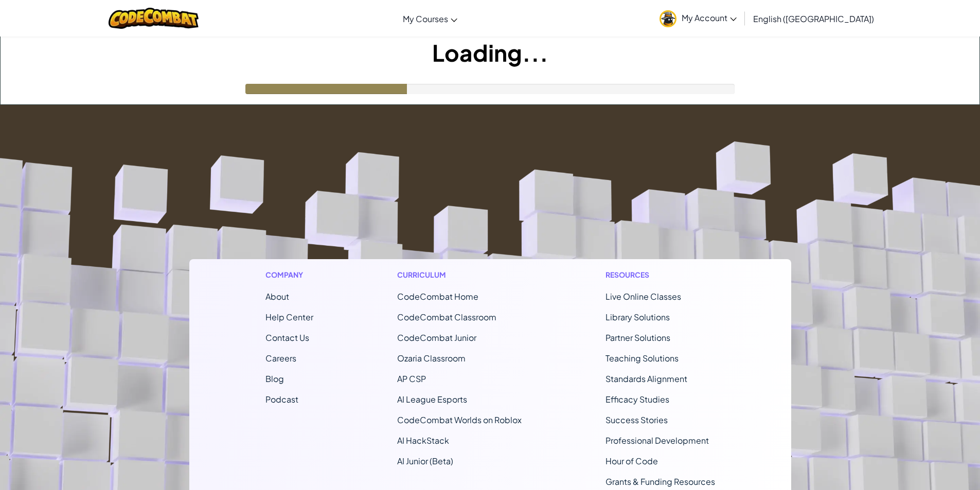 This screenshot has height=490, width=980. I want to click on a: My Courses, so click(430, 18).